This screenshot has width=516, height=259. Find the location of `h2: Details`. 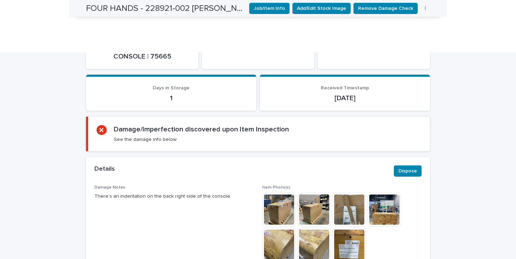

h2: Details is located at coordinates (105, 169).